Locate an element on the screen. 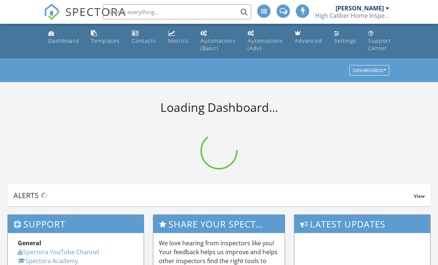 This screenshot has height=265, width=438. a: Contacts is located at coordinates (144, 37).